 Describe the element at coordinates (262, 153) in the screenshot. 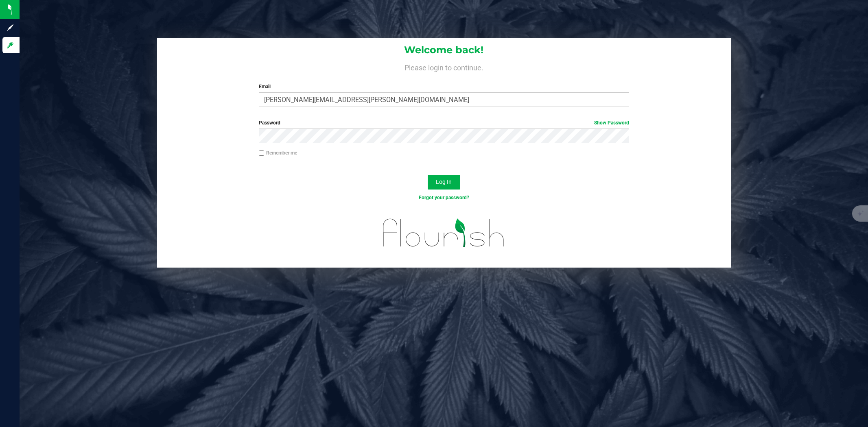

I see `input: Remember me` at that location.